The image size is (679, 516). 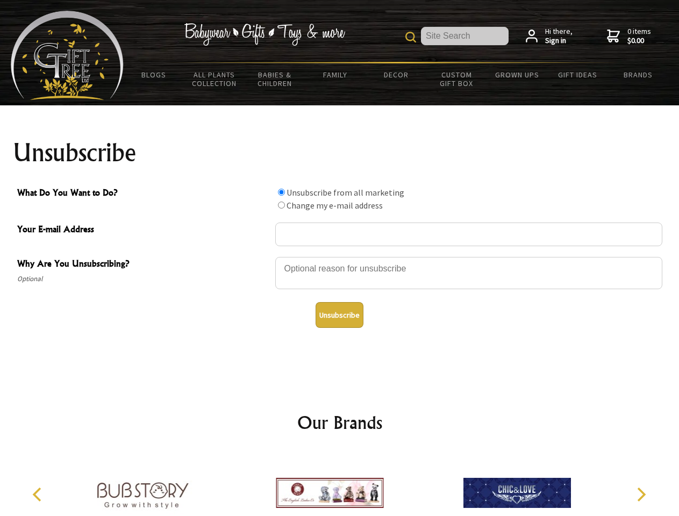 What do you see at coordinates (559, 36) in the screenshot?
I see `span: Hi there,` at bounding box center [559, 36].